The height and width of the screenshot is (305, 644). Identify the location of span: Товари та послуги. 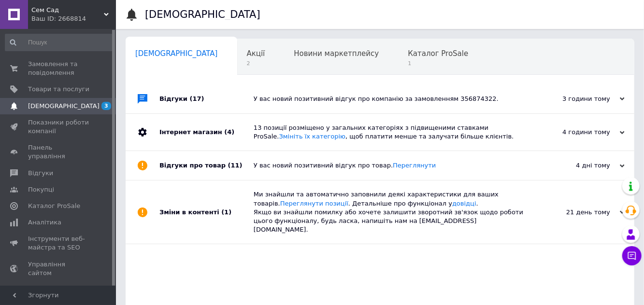
(58, 89).